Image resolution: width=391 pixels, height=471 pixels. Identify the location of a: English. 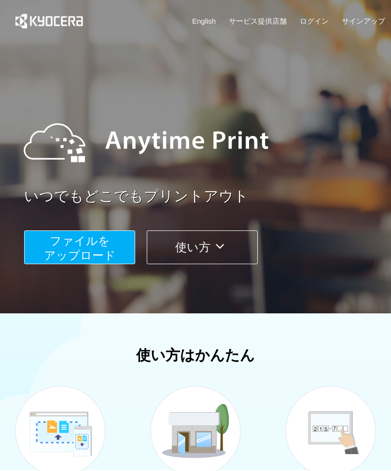
(203, 21).